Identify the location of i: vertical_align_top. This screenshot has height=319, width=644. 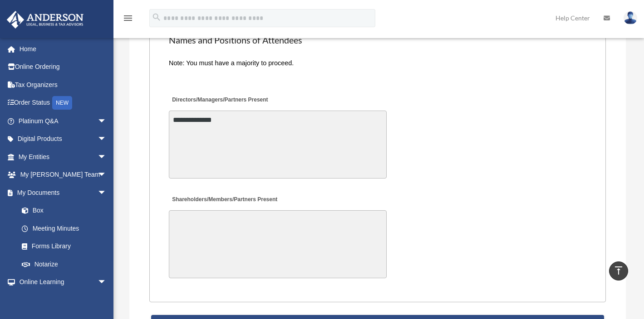
(619, 271).